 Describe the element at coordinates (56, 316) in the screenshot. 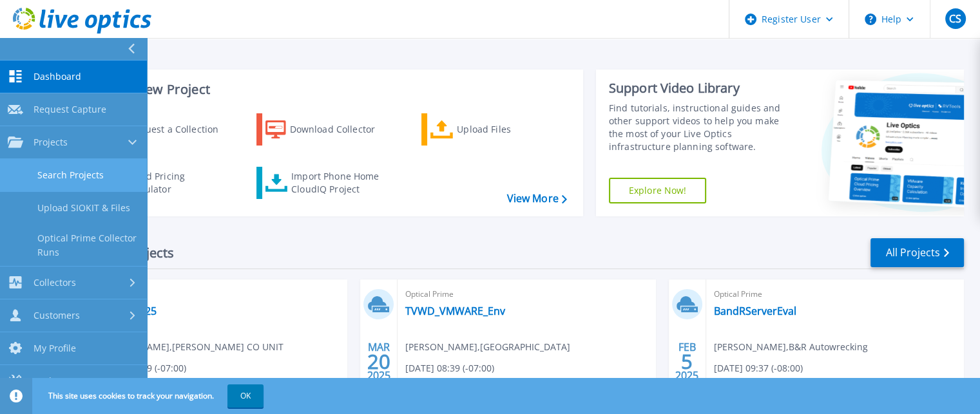

I see `span: Customers` at that location.